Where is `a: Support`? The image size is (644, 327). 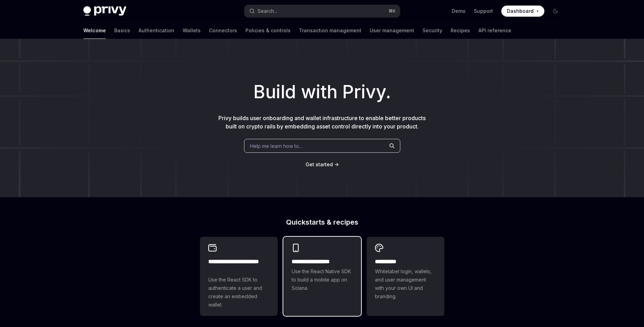
a: Support is located at coordinates (483, 11).